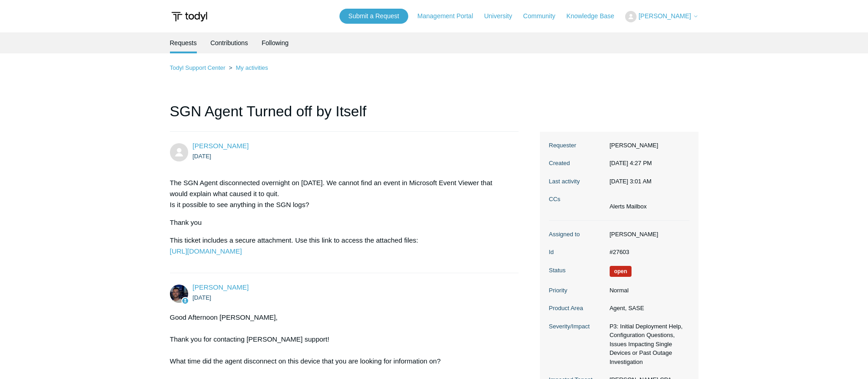 The width and height of the screenshot is (868, 379). I want to click on a: Todyl Support Center, so click(198, 68).